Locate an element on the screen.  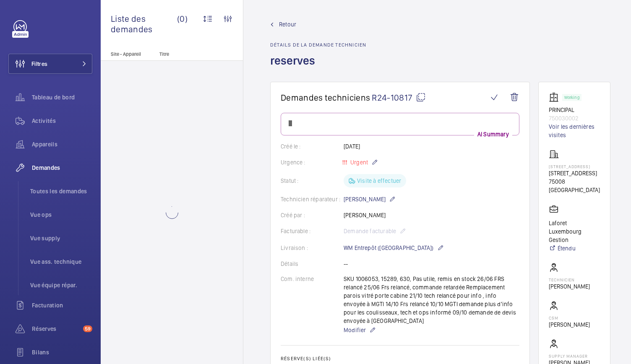
p: Laforet Luxembourg Gestion is located at coordinates (574, 231).